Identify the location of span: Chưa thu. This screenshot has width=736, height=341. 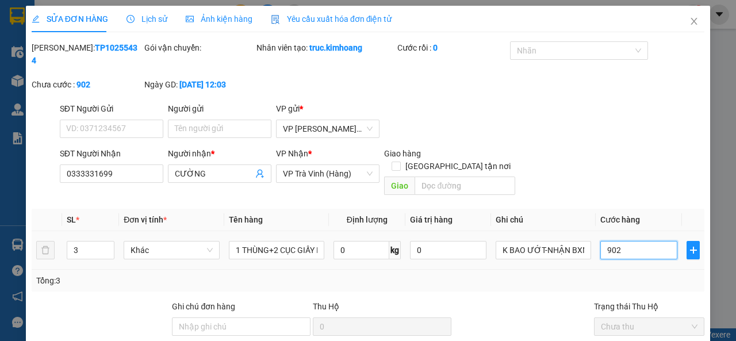
(649, 327).